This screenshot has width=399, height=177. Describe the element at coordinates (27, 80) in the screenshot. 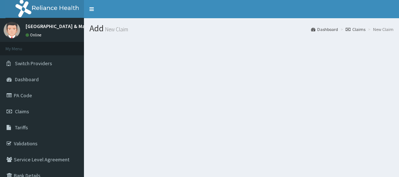

I see `span: Dashboard` at that location.